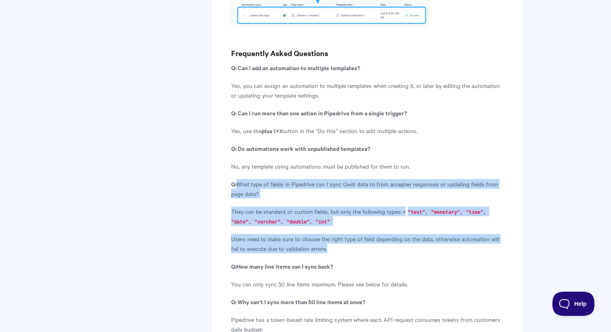 This screenshot has height=332, width=611. What do you see at coordinates (358, 218) in the screenshot?
I see `b: "text", "monetary", "time", "date", "varchar", "double", "int"` at bounding box center [358, 218].